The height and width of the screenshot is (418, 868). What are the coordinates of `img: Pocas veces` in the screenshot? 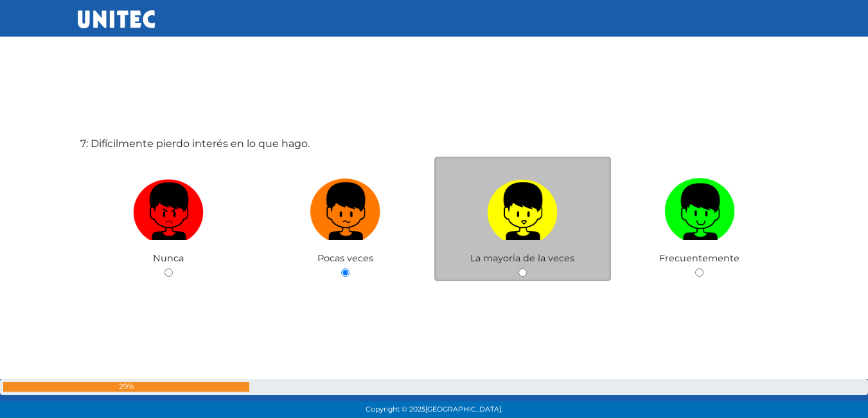 It's located at (346, 207).